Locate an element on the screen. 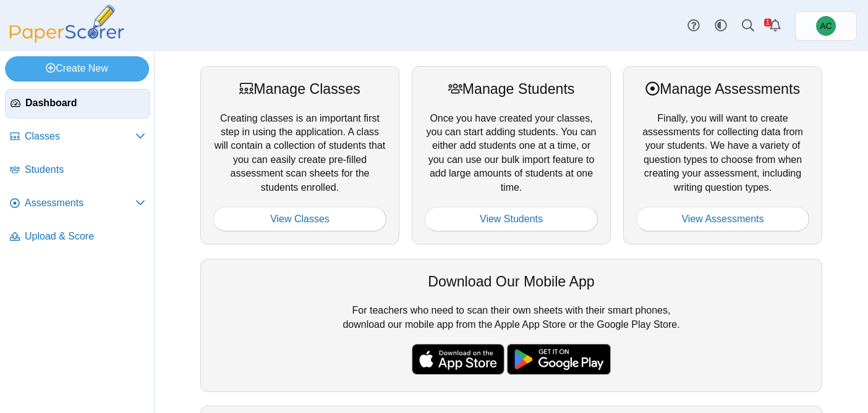  a: Classes is located at coordinates (77, 137).